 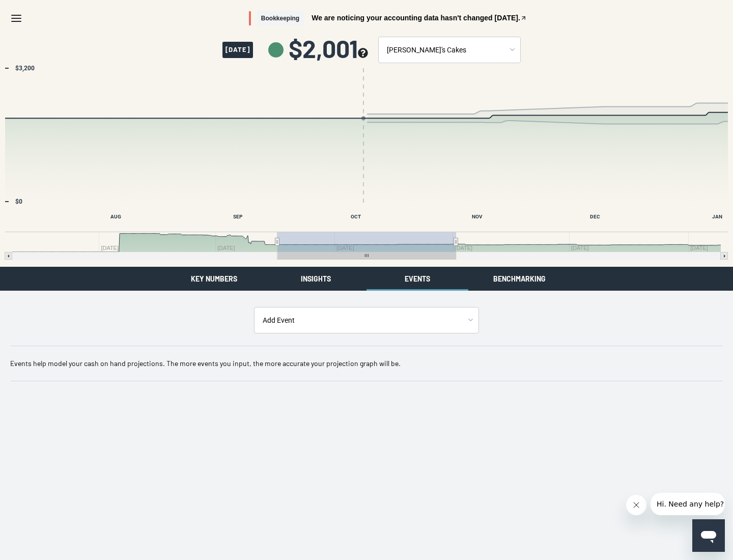 What do you see at coordinates (25, 68) in the screenshot?
I see `text: $3,200` at bounding box center [25, 68].